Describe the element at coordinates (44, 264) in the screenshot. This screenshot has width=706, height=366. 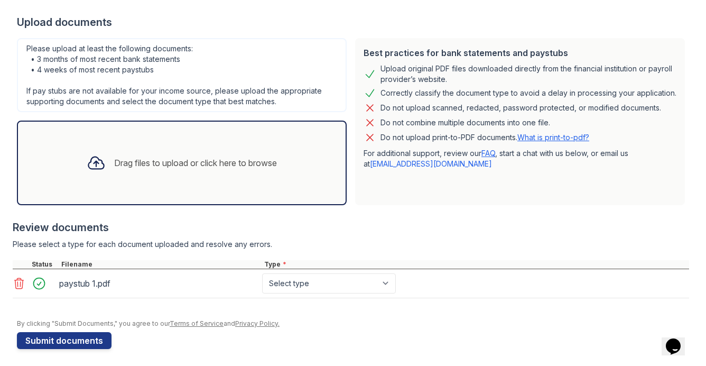
I see `div: Status` at that location.